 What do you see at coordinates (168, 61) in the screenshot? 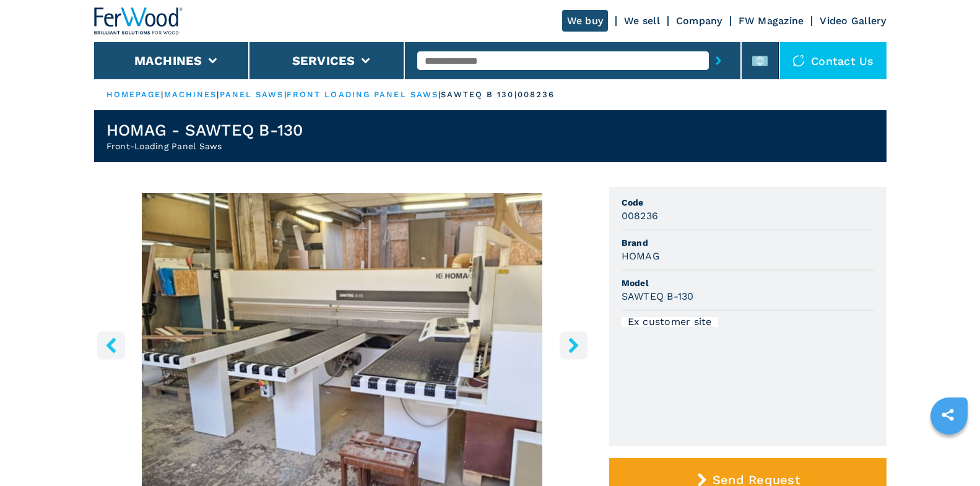
I see `button: Machines` at bounding box center [168, 61].